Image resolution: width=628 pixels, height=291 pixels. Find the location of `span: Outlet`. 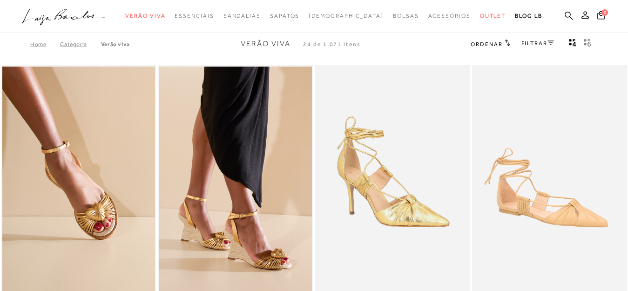

span: Outlet is located at coordinates (493, 16).